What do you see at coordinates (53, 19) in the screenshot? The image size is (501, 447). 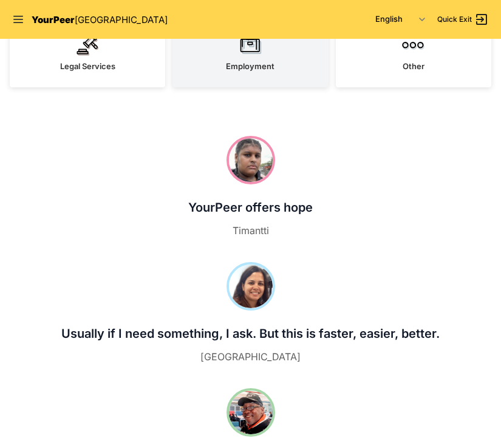 I see `span: YourPeer` at bounding box center [53, 19].